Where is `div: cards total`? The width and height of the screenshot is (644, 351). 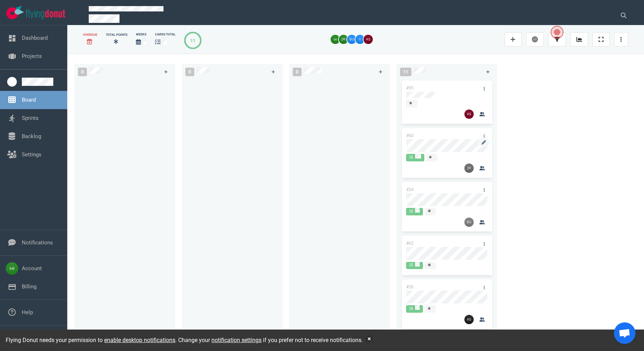 div: cards total is located at coordinates (166, 34).